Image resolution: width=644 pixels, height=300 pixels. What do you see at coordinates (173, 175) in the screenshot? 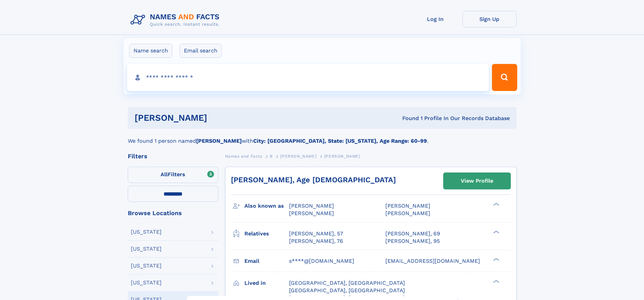
I see `label: Filters` at bounding box center [173, 175].